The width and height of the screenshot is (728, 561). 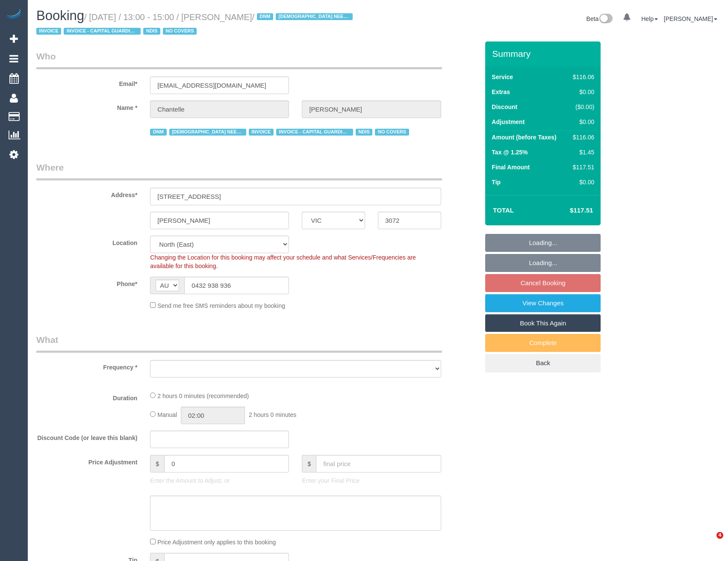 I want to click on strong: Total, so click(x=503, y=210).